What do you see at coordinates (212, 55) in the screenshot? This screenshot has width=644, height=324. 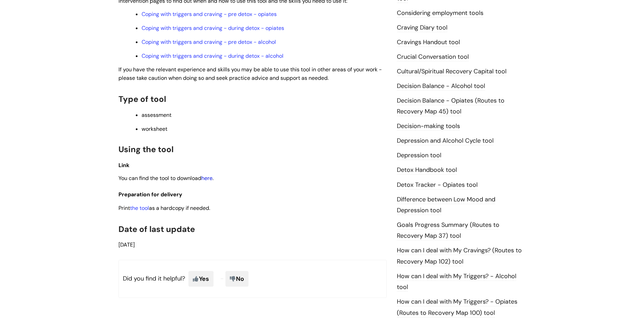 I see `a: Coping with triggers and craving - during detox - alcohol` at bounding box center [212, 55].